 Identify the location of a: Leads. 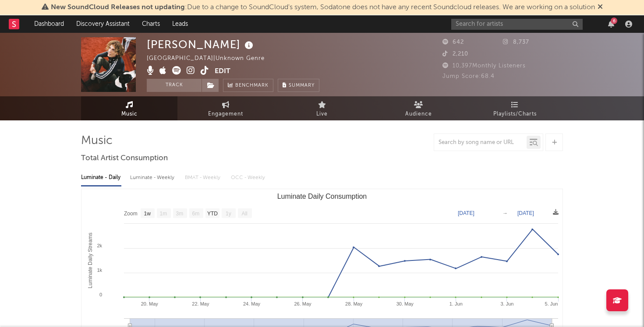
(180, 24).